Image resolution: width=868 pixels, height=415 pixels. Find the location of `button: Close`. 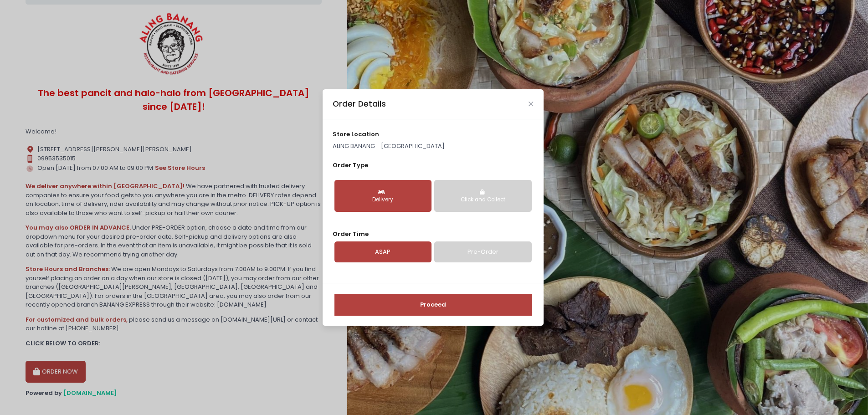

button: Close is located at coordinates (531, 104).